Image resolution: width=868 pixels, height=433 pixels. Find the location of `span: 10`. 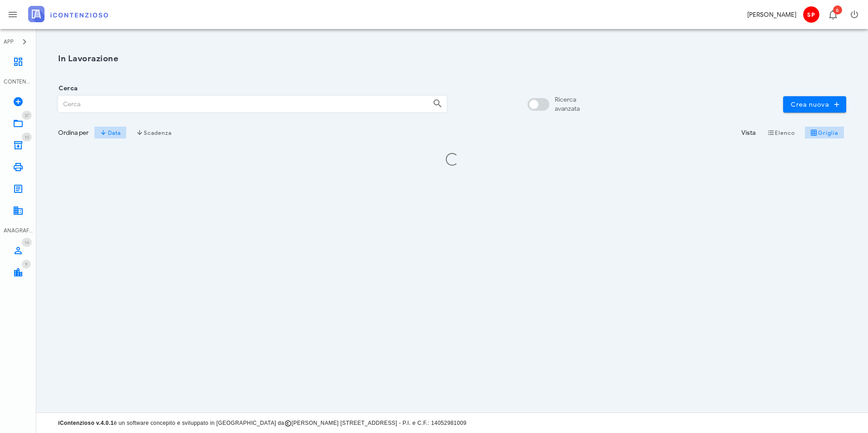

span: 10 is located at coordinates (27, 137).